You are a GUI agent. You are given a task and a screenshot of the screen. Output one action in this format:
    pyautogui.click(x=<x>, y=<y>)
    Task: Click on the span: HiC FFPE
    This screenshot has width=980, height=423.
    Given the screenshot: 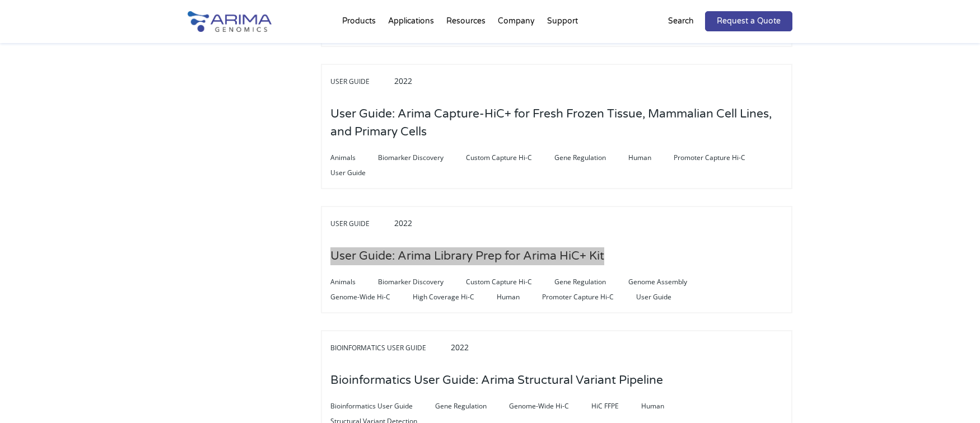 What is the action you would take?
    pyautogui.click(x=616, y=406)
    